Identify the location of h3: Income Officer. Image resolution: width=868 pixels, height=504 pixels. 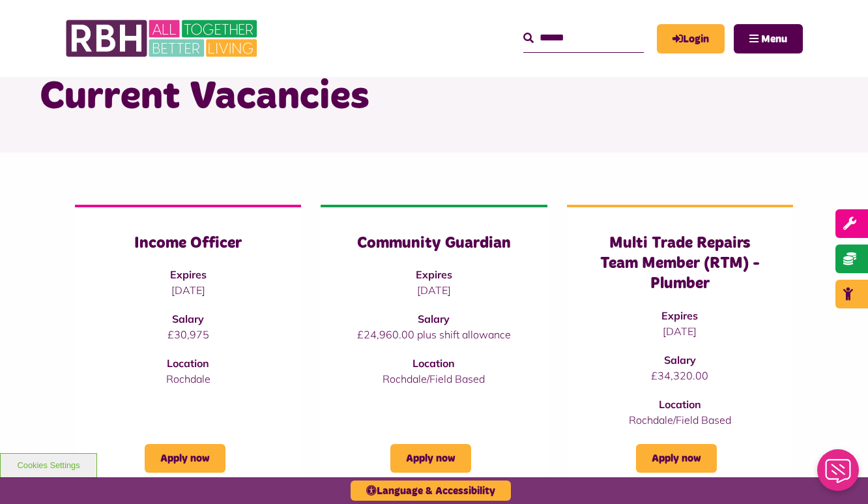
(188, 243).